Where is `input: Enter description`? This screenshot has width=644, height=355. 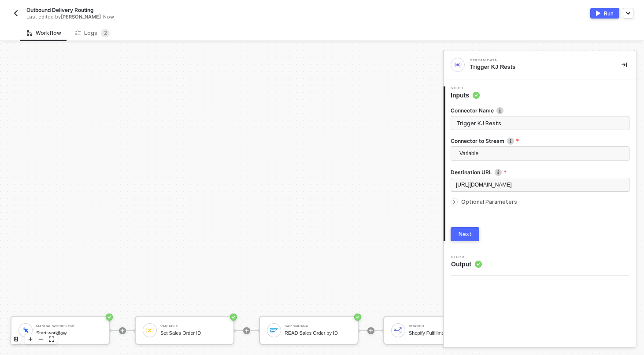 input: Enter description is located at coordinates (540, 123).